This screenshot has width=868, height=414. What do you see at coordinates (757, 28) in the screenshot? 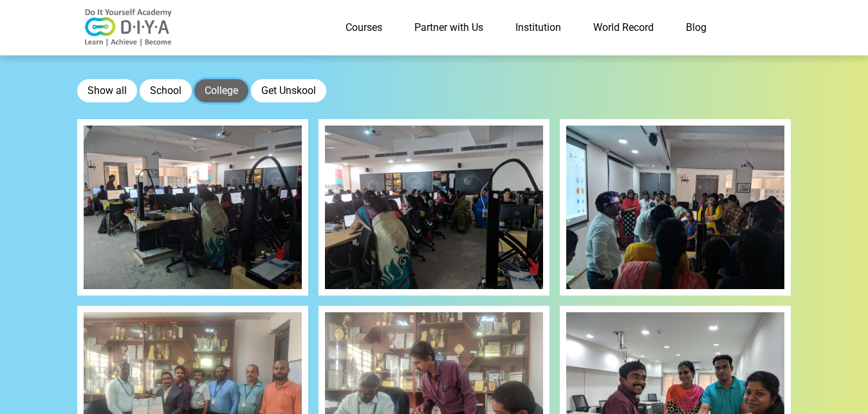
I see `a: Contact Us` at bounding box center [757, 28].